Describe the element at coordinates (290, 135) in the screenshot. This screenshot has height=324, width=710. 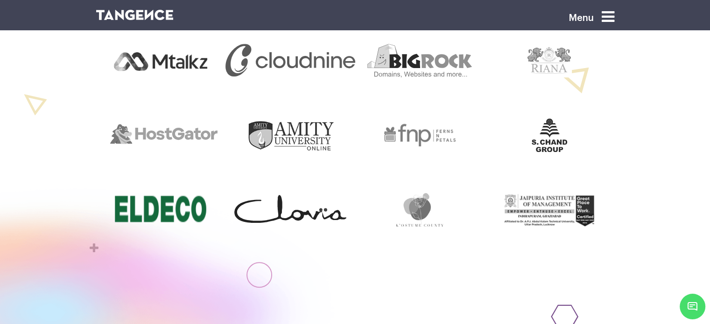
I see `img: amitylogo.png` at that location.